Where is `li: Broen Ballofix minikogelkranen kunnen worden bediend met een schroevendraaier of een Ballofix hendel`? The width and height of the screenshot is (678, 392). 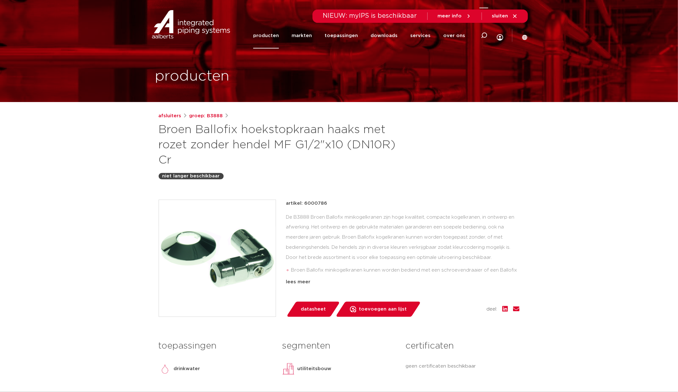 li: Broen Ballofix minikogelkranen kunnen worden bediend met een schroevendraaier of een Ballofix hendel is located at coordinates (406, 276).